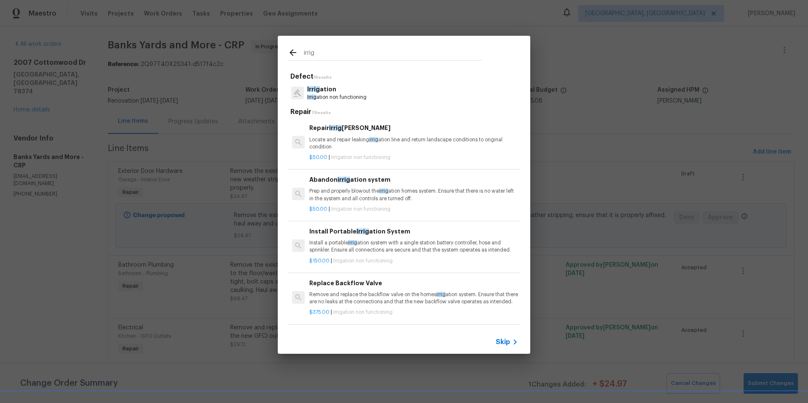 This screenshot has width=808, height=403. Describe the element at coordinates (319, 261) in the screenshot. I see `span: $150.00` at that location.